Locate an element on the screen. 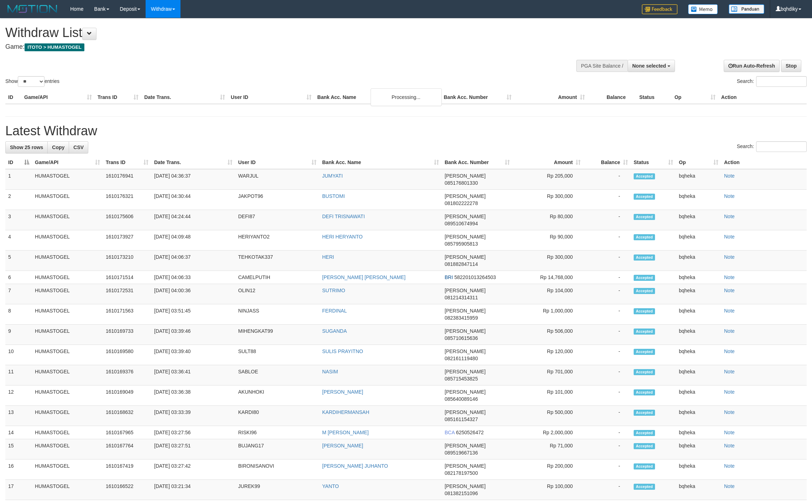 This screenshot has height=504, width=812. td: Rp 200,000 is located at coordinates (548, 469).